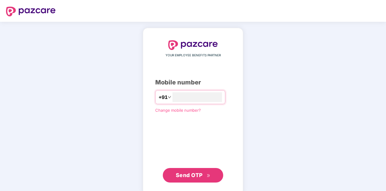  I want to click on span: double-right, so click(209, 175).